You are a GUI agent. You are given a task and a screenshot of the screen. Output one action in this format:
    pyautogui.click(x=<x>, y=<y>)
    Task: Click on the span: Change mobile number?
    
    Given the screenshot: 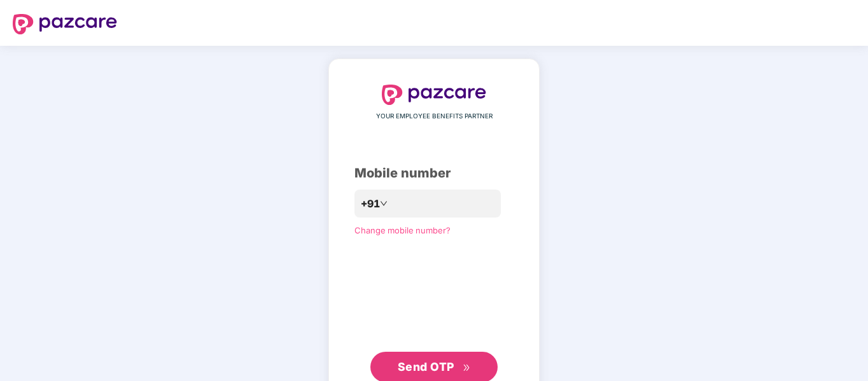 What is the action you would take?
    pyautogui.click(x=402, y=231)
    